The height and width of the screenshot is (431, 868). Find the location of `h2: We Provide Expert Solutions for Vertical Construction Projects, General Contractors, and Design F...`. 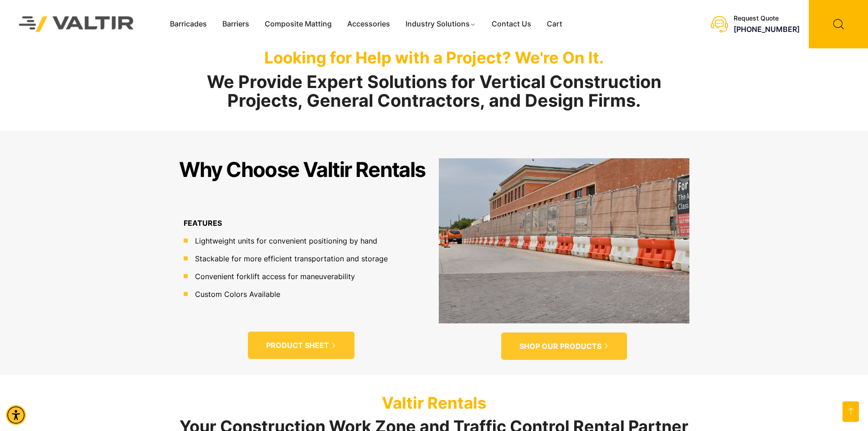

h2: We Provide Expert Solutions for Vertical Construction Projects, General Contractors, and Design F... is located at coordinates (434, 92).